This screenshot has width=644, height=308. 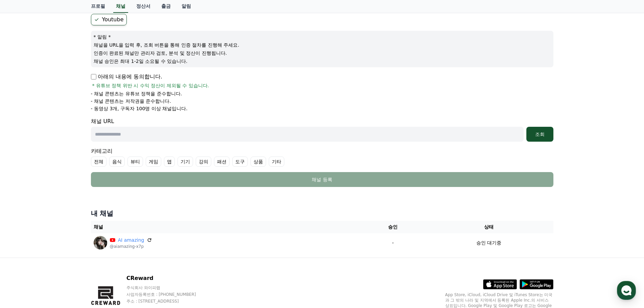 What do you see at coordinates (240, 162) in the screenshot?
I see `label: 도구` at bounding box center [240, 162].